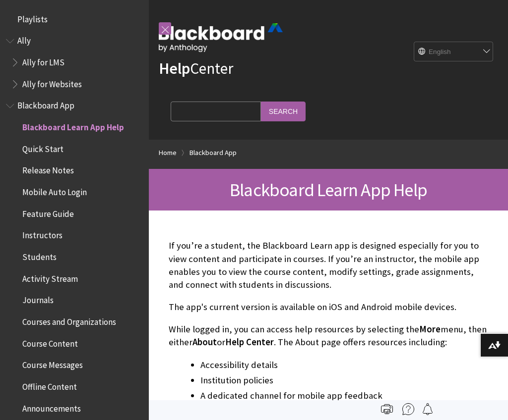 Image resolution: width=508 pixels, height=420 pixels. What do you see at coordinates (43, 147) in the screenshot?
I see `span: Quick Start` at bounding box center [43, 147].